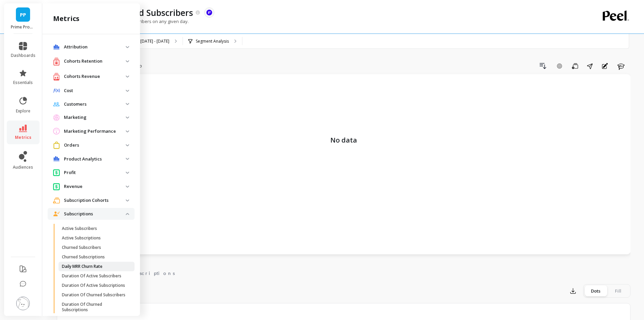 Image resolution: width=644 pixels, height=320 pixels. I want to click on p: Cohorts Retention, so click(95, 61).